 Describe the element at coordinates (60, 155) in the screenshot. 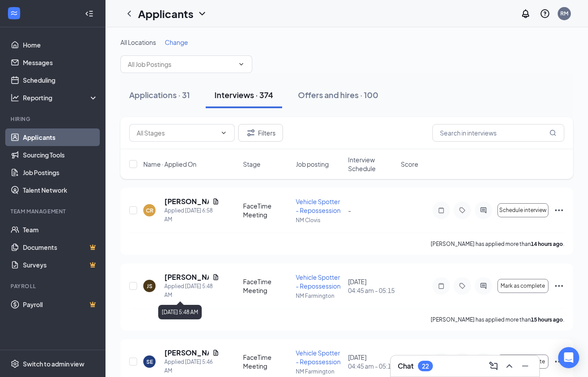

I see `a: Sourcing Tools` at that location.